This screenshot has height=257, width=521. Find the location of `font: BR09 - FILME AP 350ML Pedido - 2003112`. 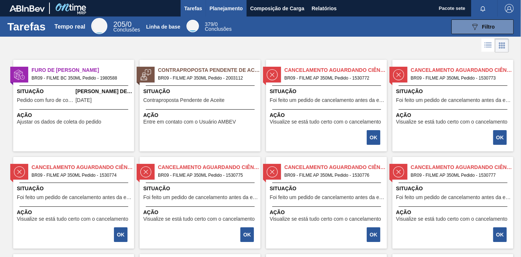

font: BR09 - FILME AP 350ML Pedido - 2003112 is located at coordinates (200, 78).